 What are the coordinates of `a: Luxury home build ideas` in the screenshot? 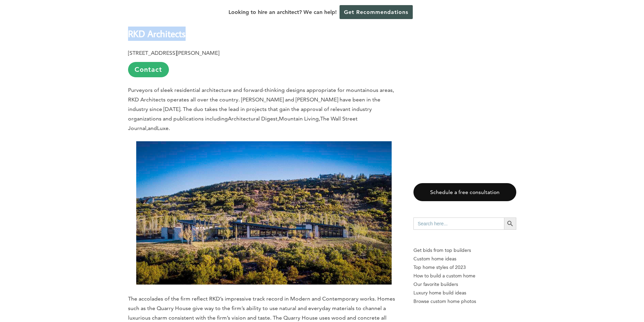 It's located at (465, 293).